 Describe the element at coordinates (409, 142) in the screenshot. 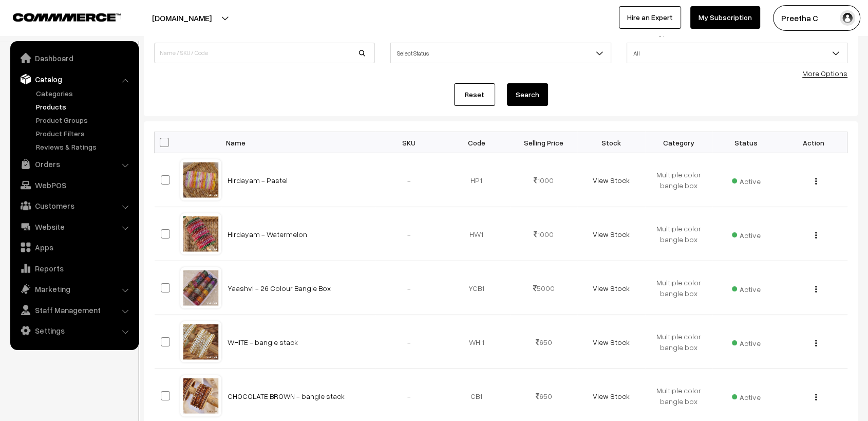

I see `th: SKU` at that location.